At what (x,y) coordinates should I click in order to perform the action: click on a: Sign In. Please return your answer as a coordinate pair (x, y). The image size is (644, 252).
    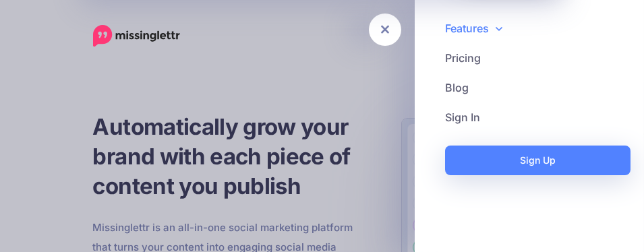
    Looking at the image, I should click on (529, 117).